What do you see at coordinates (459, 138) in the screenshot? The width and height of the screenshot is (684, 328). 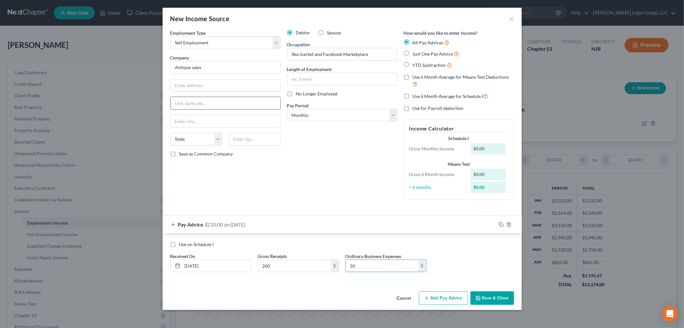 I see `div: Schedule I` at bounding box center [459, 138].